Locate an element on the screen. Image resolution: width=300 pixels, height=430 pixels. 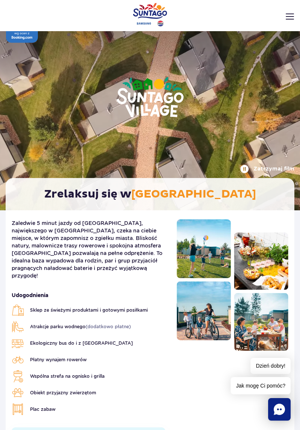
strong: Udogodnienia is located at coordinates (89, 295).